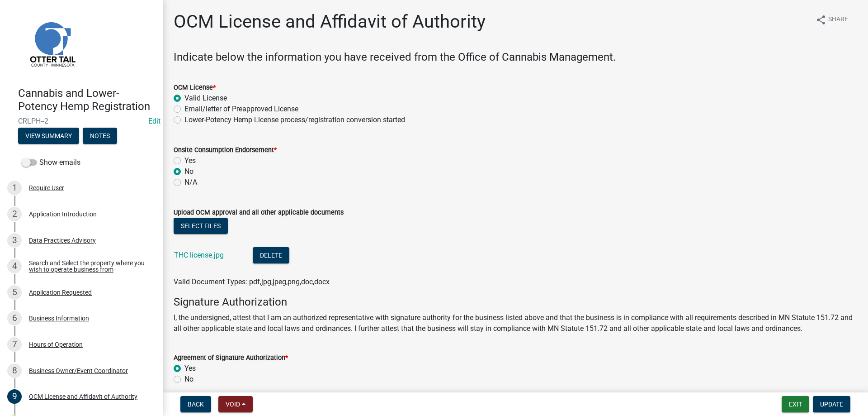 Image resolution: width=868 pixels, height=416 pixels. What do you see at coordinates (100, 137) in the screenshot?
I see `wm-modal-confirm: Notes` at bounding box center [100, 137].